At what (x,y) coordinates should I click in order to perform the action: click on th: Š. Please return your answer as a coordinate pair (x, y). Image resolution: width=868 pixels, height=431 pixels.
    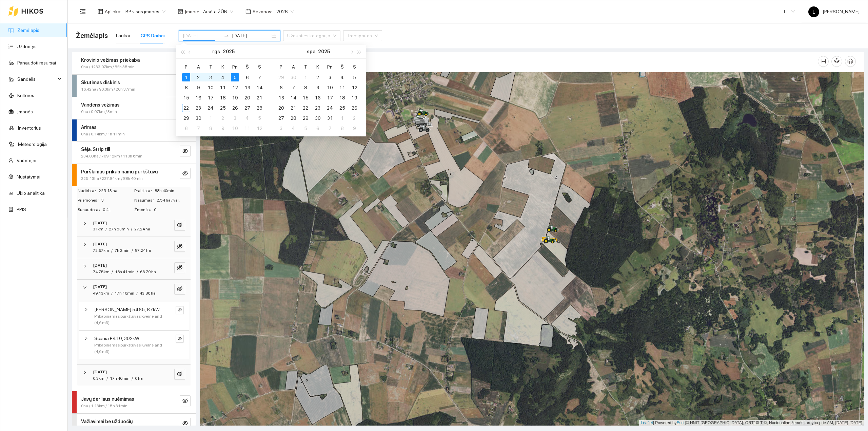
    Looking at the image, I should click on (247, 67).